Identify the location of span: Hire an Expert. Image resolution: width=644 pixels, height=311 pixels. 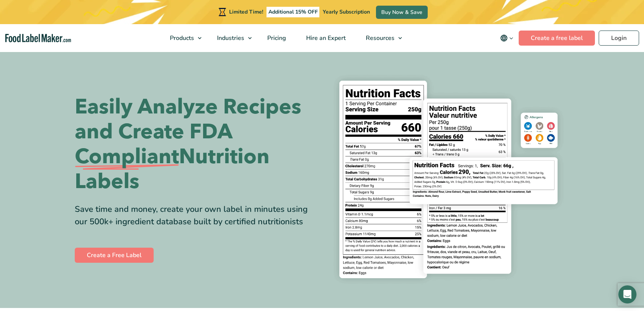
(325, 38).